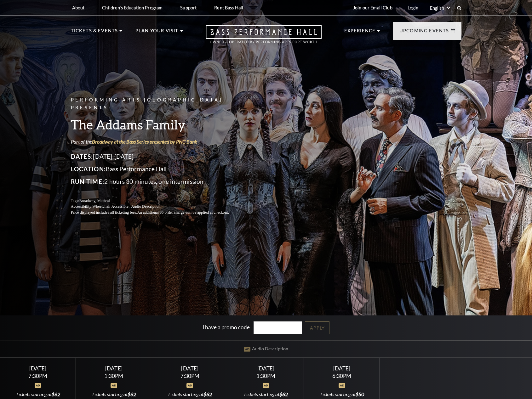 This screenshot has height=399, width=532. I want to click on span: An additional $5 order charge will be applied at checkout., so click(183, 213).